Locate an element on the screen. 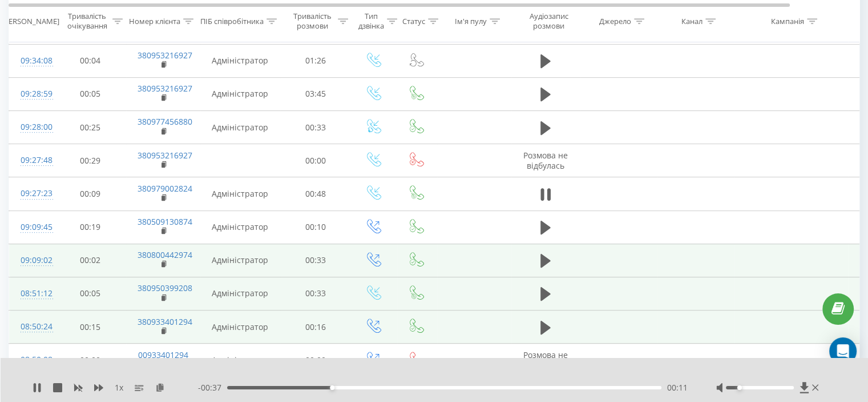 The width and height of the screenshot is (868, 402). a: 380509130874 is located at coordinates (165, 221).